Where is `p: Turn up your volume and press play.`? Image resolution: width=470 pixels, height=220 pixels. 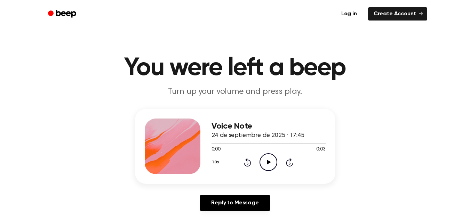
p: Turn up your volume and press play. is located at coordinates (235, 92).